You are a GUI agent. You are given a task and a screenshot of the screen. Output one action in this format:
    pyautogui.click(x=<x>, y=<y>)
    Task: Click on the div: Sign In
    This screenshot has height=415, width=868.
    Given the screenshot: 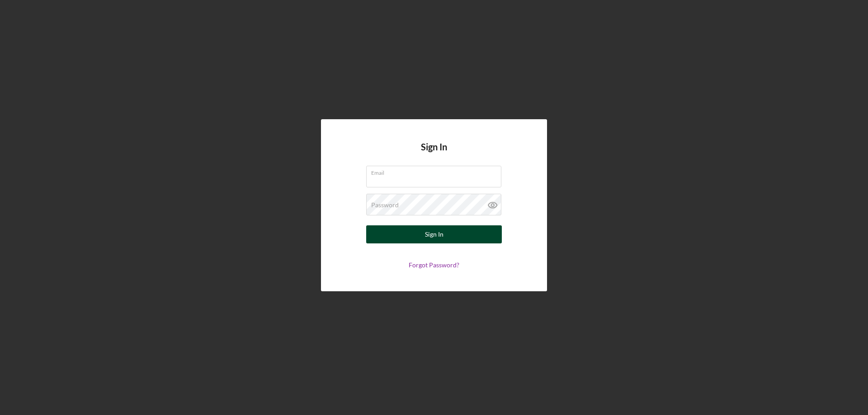 What is the action you would take?
    pyautogui.click(x=434, y=235)
    